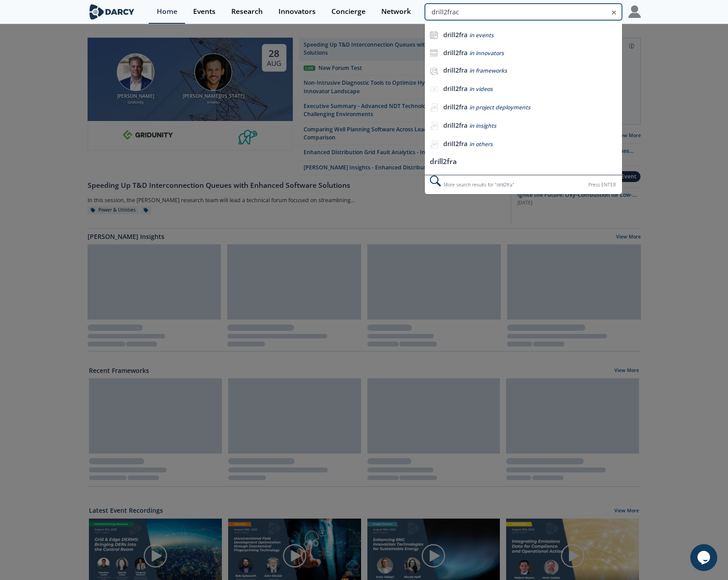  What do you see at coordinates (523, 162) in the screenshot?
I see `li: drill2fra` at bounding box center [523, 162].